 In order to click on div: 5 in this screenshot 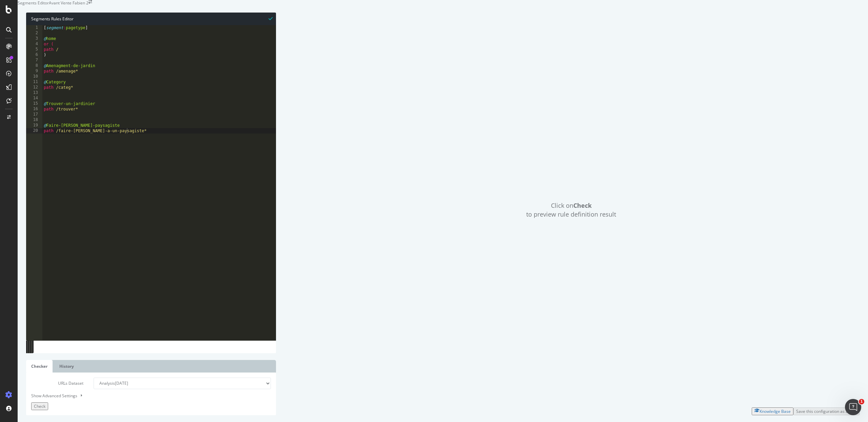, I will do `click(34, 49)`.